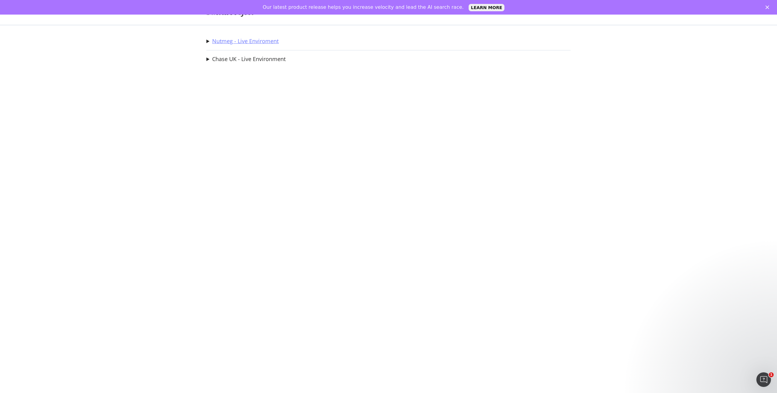 Image resolution: width=777 pixels, height=393 pixels. I want to click on div: Close, so click(769, 7).